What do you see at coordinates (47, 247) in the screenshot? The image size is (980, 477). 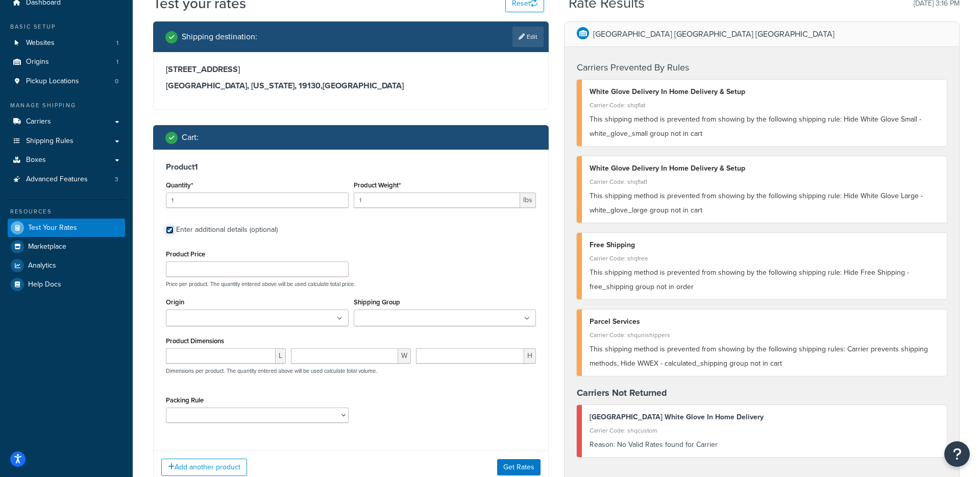 I see `span: Marketplace` at bounding box center [47, 247].